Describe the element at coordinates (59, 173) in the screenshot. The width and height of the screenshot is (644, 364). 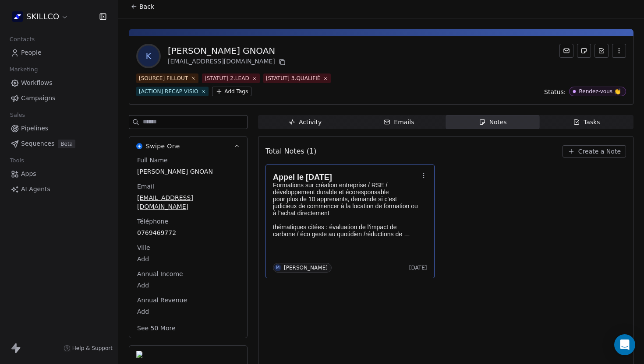
I see `a: Apps` at that location.